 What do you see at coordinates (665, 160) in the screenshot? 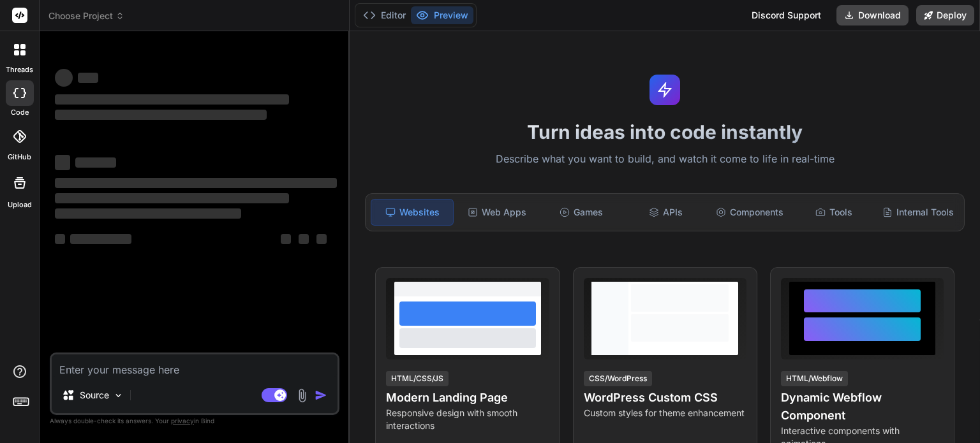
I see `p: Describe what you want to build, and watch it come to life in real-time` at bounding box center [665, 160].